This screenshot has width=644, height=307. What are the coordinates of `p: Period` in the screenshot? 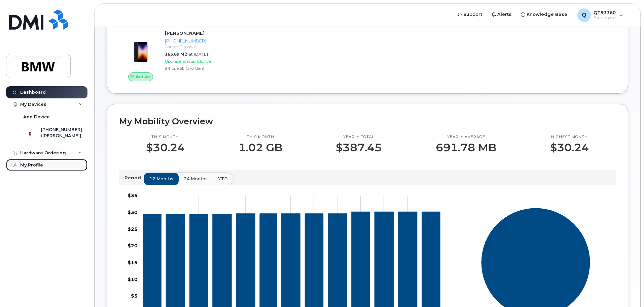 It's located at (134, 177).